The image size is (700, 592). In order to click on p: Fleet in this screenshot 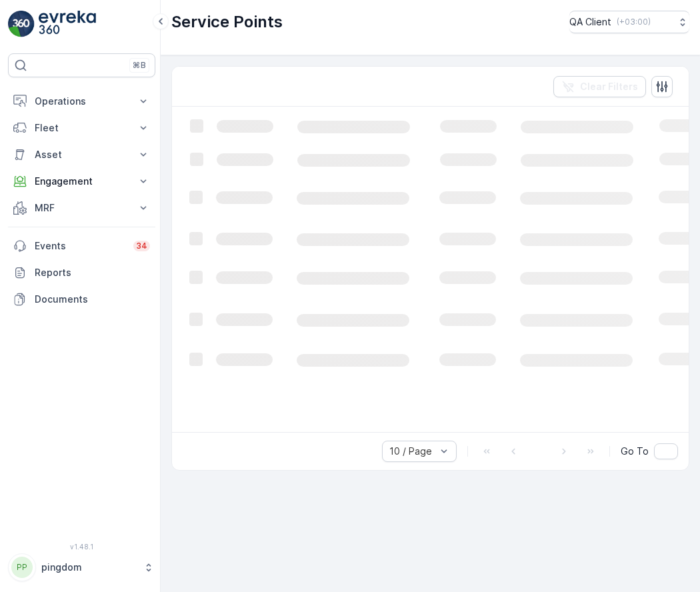, I will do `click(82, 128)`.